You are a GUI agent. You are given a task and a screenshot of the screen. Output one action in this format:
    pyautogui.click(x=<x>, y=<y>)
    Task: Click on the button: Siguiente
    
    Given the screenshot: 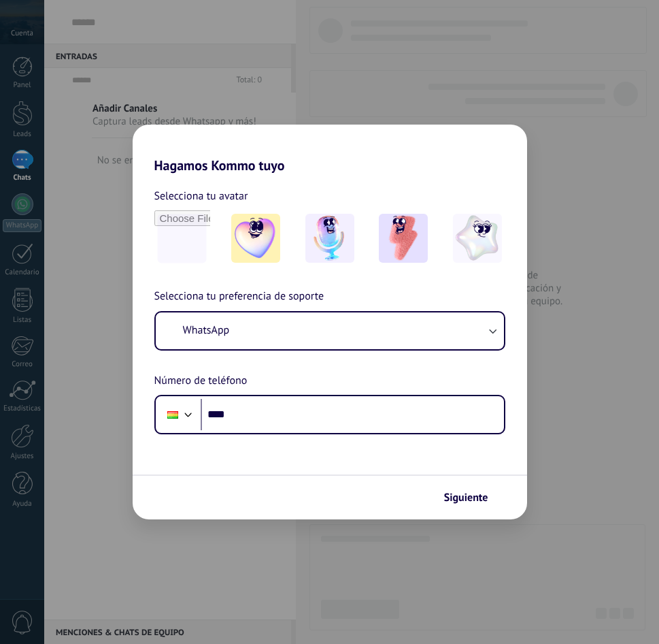 What is the action you would take?
    pyautogui.click(x=472, y=497)
    